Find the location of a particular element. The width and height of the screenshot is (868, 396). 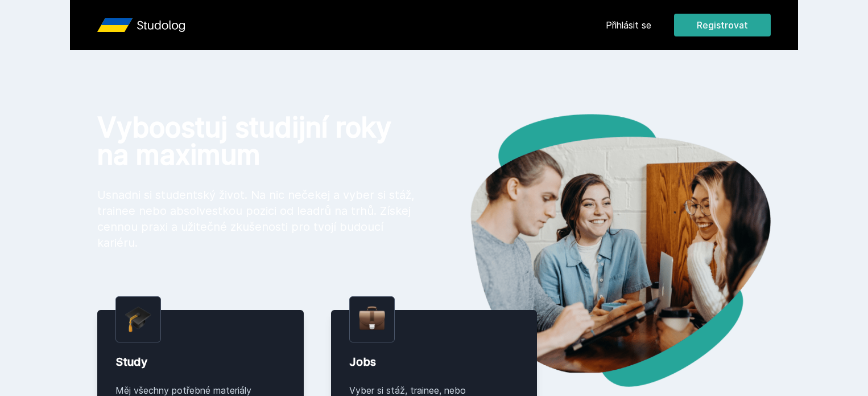

div: Study is located at coordinates (200, 362).